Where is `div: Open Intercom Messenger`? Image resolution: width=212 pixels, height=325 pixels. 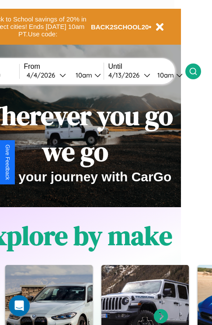
div: Open Intercom Messenger is located at coordinates (19, 305).